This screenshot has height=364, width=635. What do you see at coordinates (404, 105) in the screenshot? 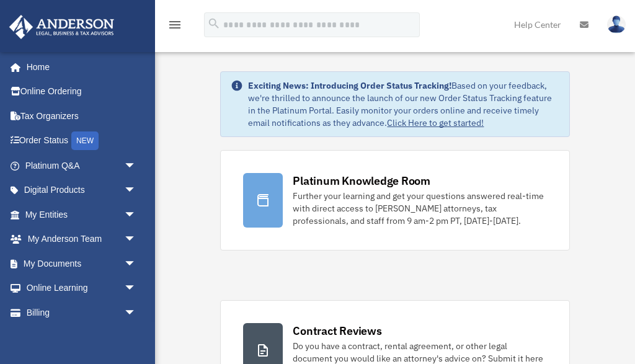
I see `div: Based on your feedback, we're thrilled to announce the launch of our new Order Status Tracking fe...` at bounding box center [404, 105].